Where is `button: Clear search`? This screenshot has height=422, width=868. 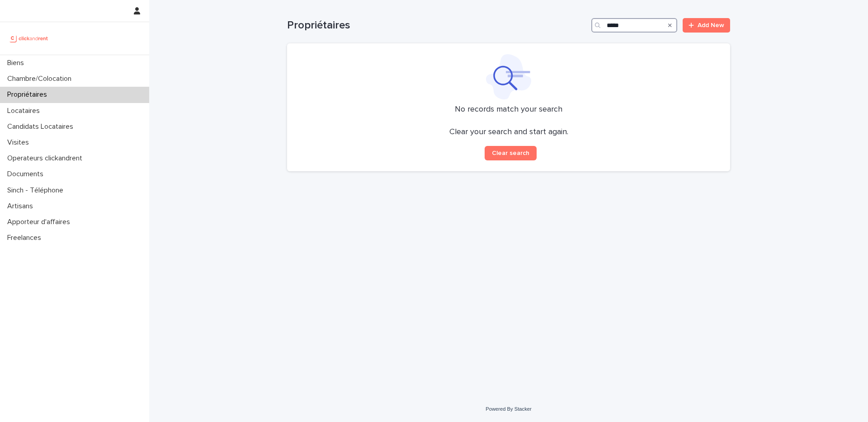 button: Clear search is located at coordinates (511, 153).